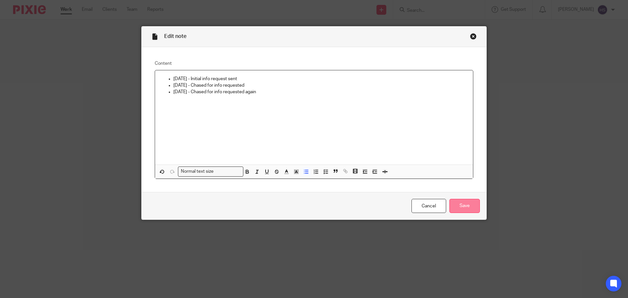 The height and width of the screenshot is (298, 628). Describe the element at coordinates (314, 63) in the screenshot. I see `label: Content` at that location.